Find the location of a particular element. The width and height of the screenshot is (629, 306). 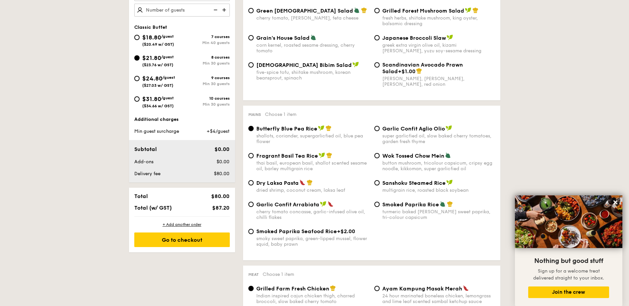

span: Butterfly Blue Pea Rice is located at coordinates (287, 129).